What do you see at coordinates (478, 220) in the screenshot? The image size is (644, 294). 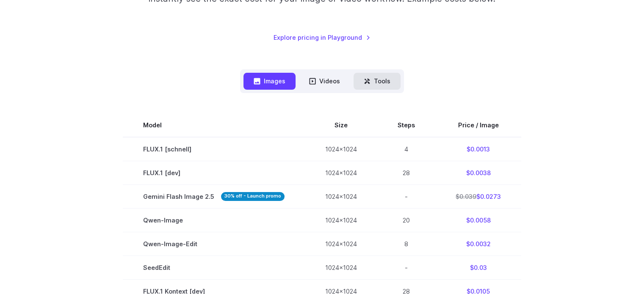 I see `td: $0.0058` at bounding box center [478, 220].